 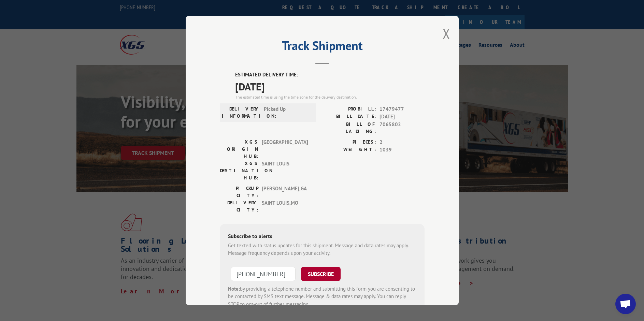 I want to click on label: BILL DATE:, so click(x=349, y=117).